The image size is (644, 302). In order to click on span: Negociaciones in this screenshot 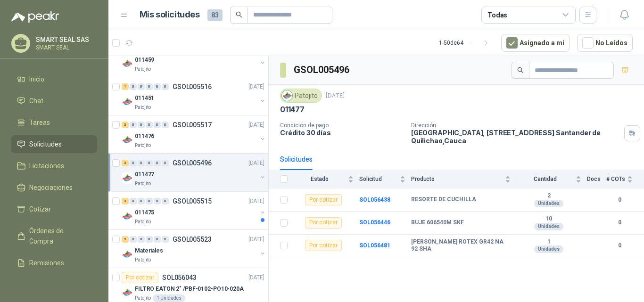, I will do `click(51, 188)`.